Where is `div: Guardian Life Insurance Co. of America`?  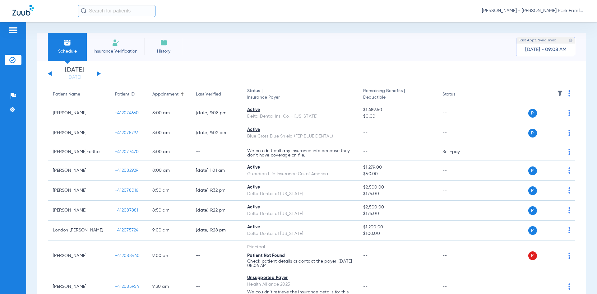 div: Guardian Life Insurance Co. of America is located at coordinates (300, 174).